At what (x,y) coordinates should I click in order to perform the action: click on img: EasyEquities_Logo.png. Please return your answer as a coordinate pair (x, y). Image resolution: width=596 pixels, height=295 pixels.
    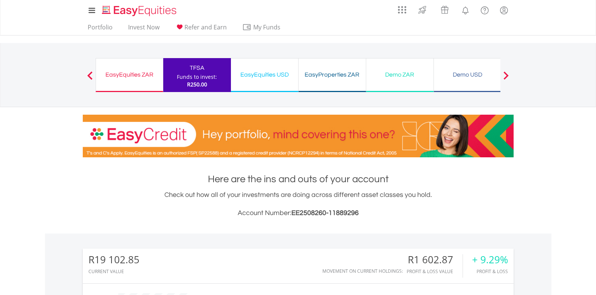
    Looking at the image, I should click on (140, 11).